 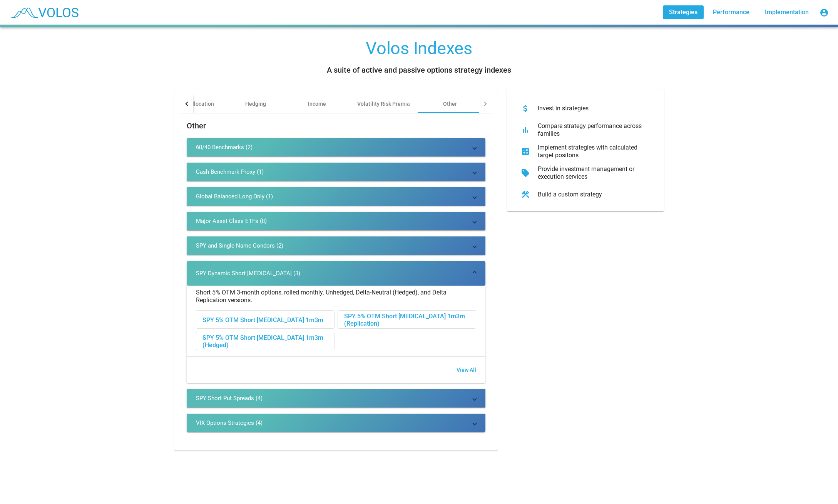 What do you see at coordinates (592, 130) in the screenshot?
I see `div: Compare strategy performance across families` at bounding box center [592, 130].